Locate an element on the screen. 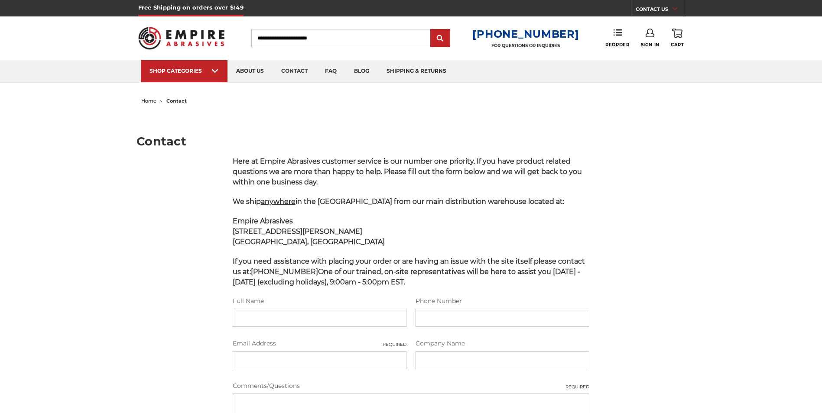 This screenshot has height=413, width=822. span: anywhere is located at coordinates (278, 201).